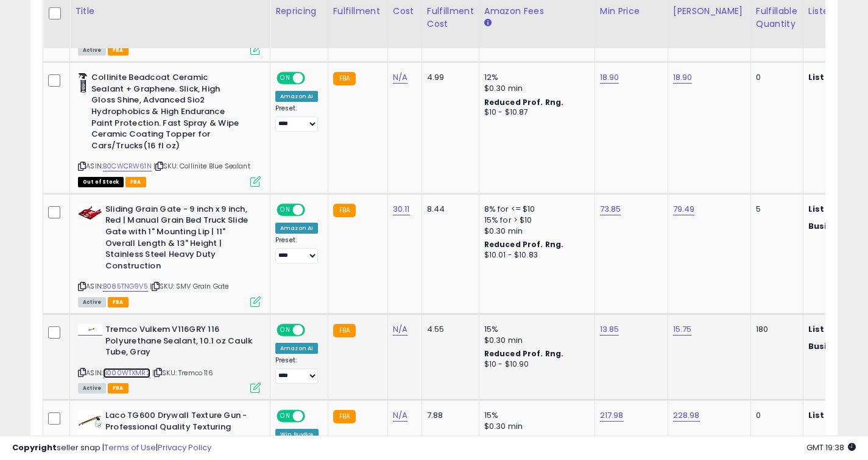  Describe the element at coordinates (170, 11) in the screenshot. I see `div: Title` at that location.